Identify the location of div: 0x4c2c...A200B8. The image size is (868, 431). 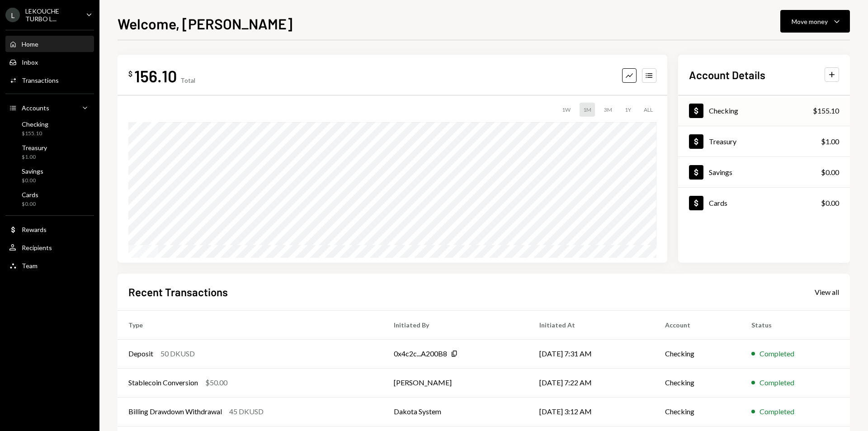
(420, 353).